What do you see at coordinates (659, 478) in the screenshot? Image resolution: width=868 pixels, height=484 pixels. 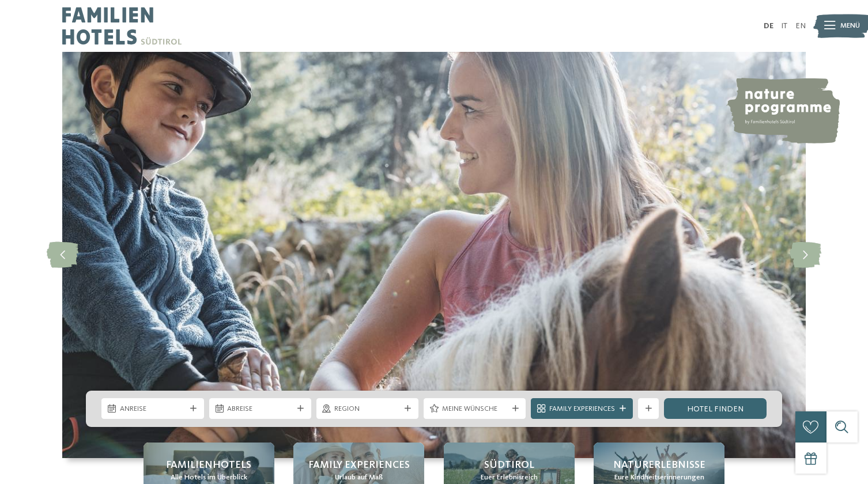 I see `span: Eure Kindheitserinnerungen` at bounding box center [659, 478].